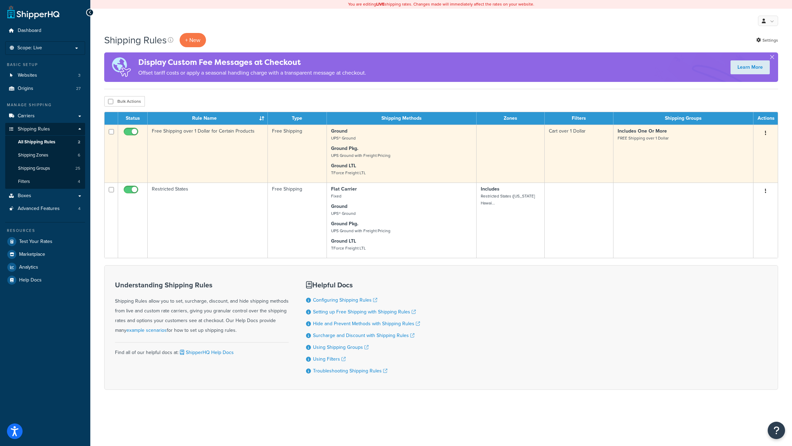  What do you see at coordinates (24, 182) in the screenshot?
I see `span: Filters` at bounding box center [24, 182].